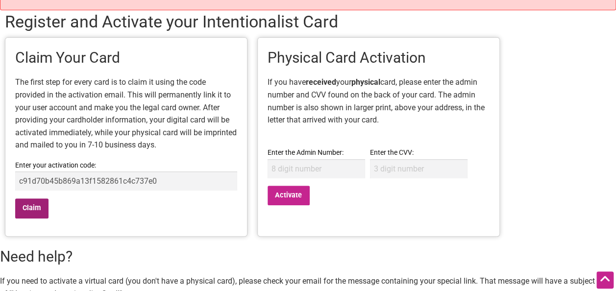  Describe the element at coordinates (126, 114) in the screenshot. I see `p: The first step for every card is to claim it using the code provided in the activation email. Thi...` at that location.